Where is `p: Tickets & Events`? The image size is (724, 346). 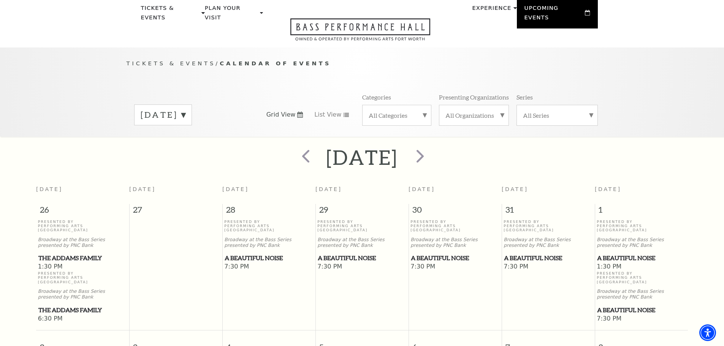
p: Tickets & Events is located at coordinates (170, 15).